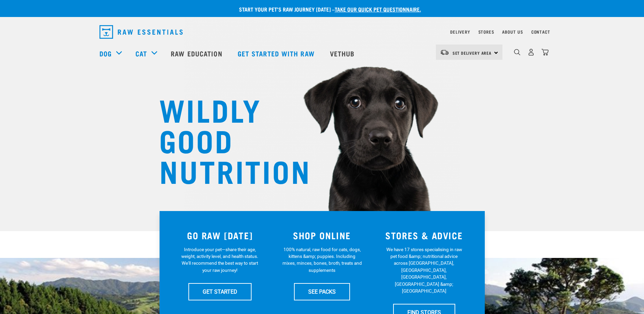 The height and width of the screenshot is (314, 644). Describe the element at coordinates (106, 53) in the screenshot. I see `a: Dog` at that location.